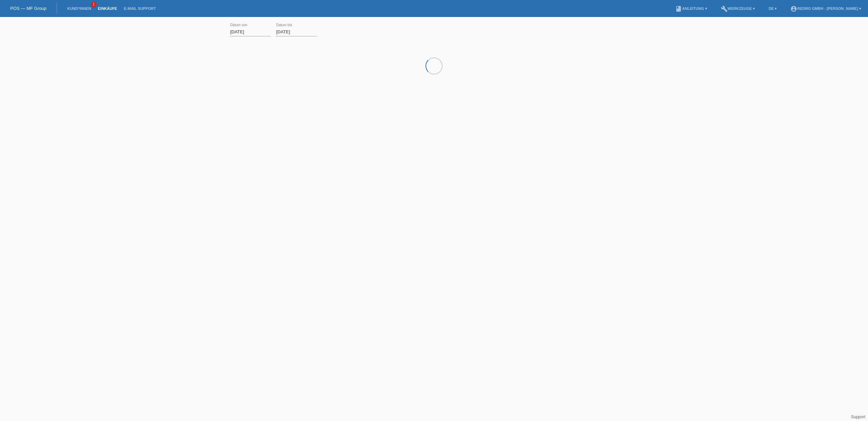 The image size is (868, 421). I want to click on a: POS — MF Group, so click(28, 8).